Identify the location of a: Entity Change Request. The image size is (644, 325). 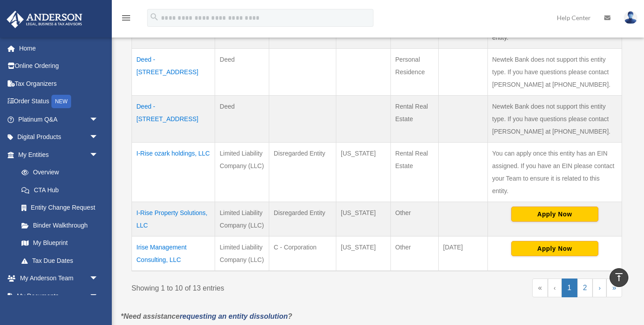
(60, 208).